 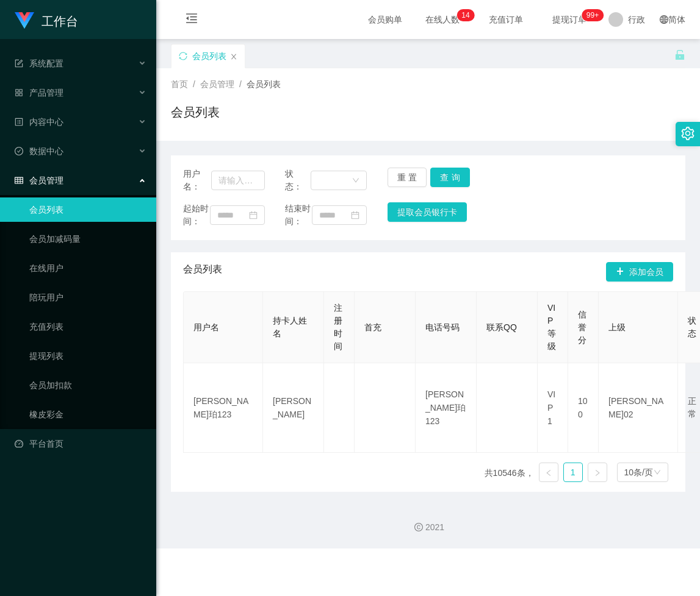 I want to click on font: 4, so click(x=468, y=16).